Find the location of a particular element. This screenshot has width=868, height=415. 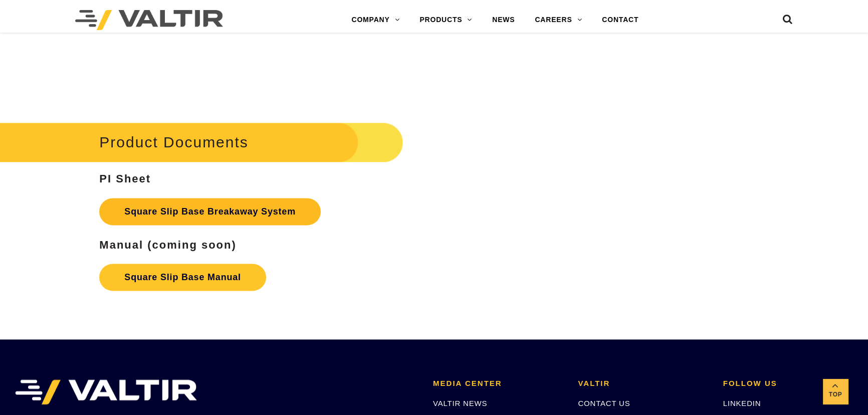

a: VALTIR NEWS is located at coordinates (460, 403).